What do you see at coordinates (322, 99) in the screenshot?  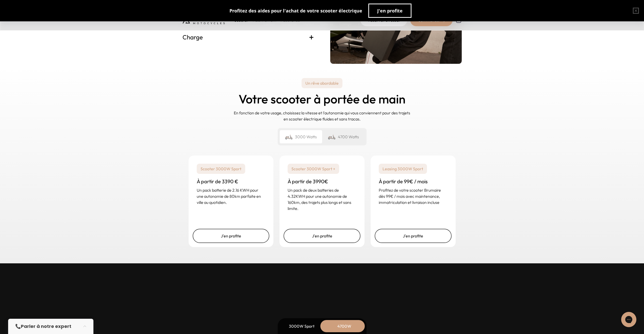 I see `h2: Votre scooter à portée de main` at bounding box center [322, 99].